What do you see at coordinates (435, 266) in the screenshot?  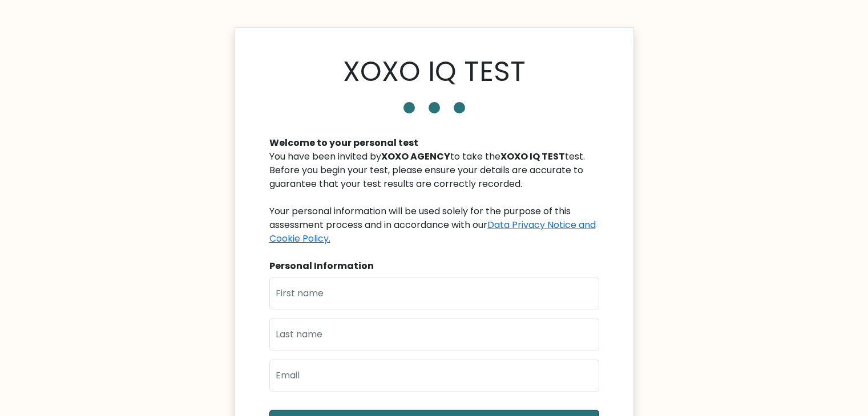 I see `div: Personal Information` at bounding box center [435, 266].